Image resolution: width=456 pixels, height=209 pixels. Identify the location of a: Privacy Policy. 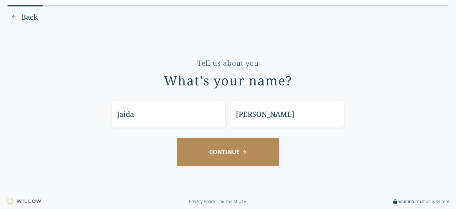
(202, 201).